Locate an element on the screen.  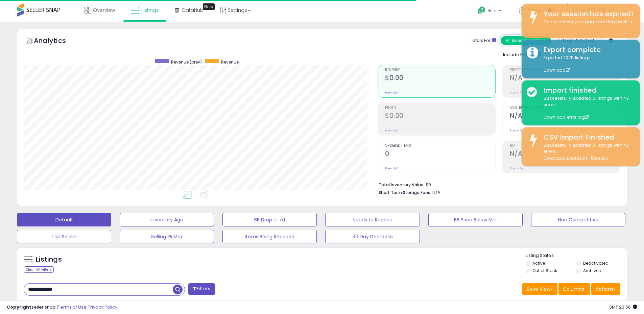
p: Listing States: is located at coordinates (576, 256).